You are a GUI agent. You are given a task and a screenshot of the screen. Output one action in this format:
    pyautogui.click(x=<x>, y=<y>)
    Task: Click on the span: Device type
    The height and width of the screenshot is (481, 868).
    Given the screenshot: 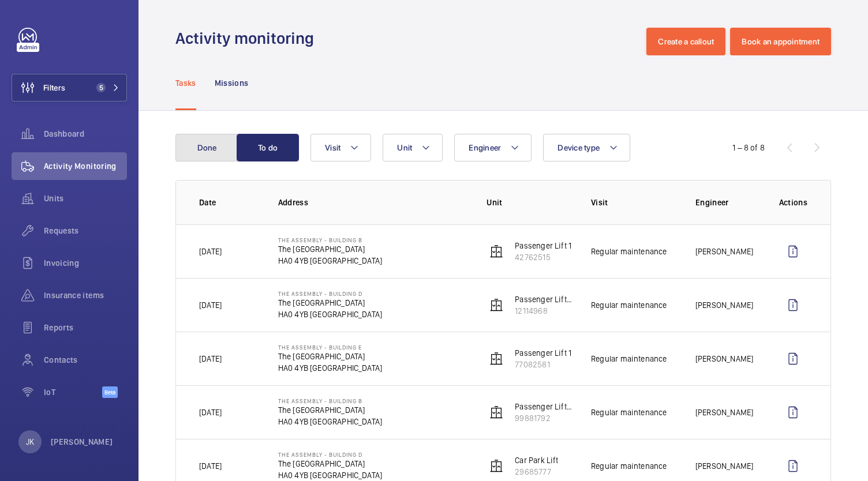 What is the action you would take?
    pyautogui.click(x=578, y=148)
    